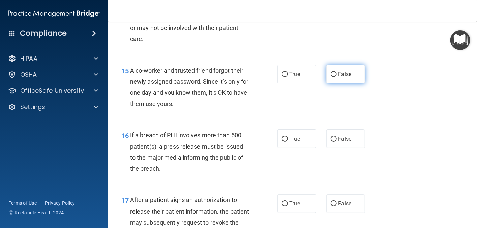 Image resolution: width=477 pixels, height=228 pixels. What do you see at coordinates (29, 59) in the screenshot?
I see `p: HIPAA` at bounding box center [29, 59].